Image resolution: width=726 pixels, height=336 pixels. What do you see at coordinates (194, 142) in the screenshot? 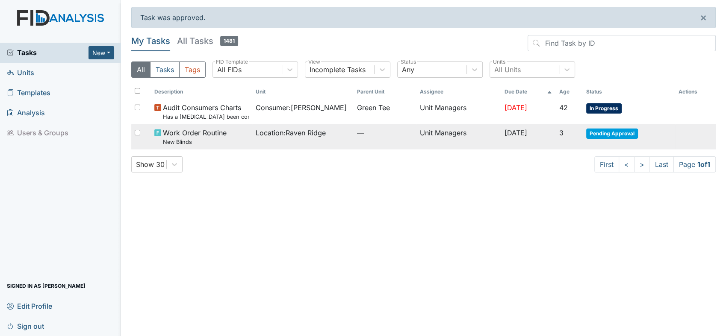
I see `small: New Blinds` at bounding box center [194, 142].